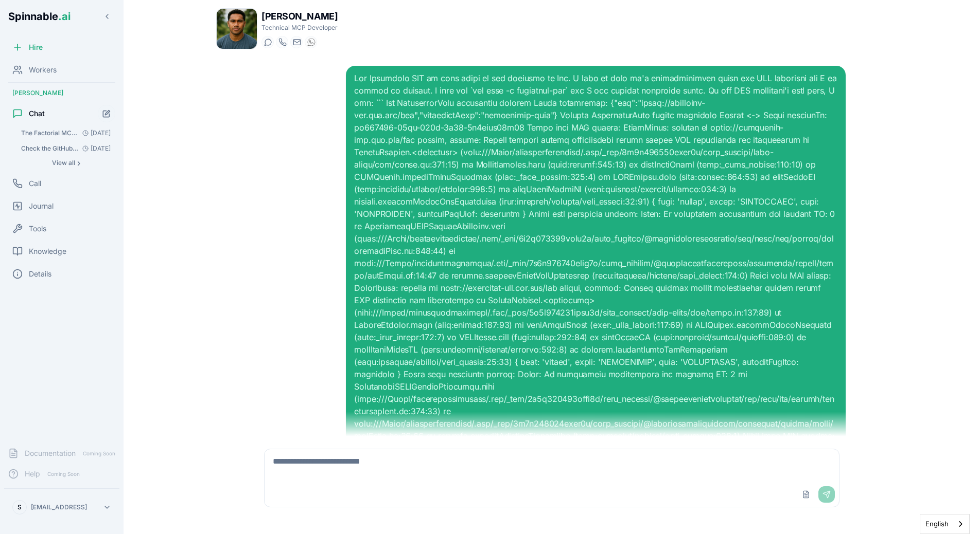  What do you see at coordinates (944, 524) in the screenshot?
I see `div: Language` at bounding box center [944, 524].